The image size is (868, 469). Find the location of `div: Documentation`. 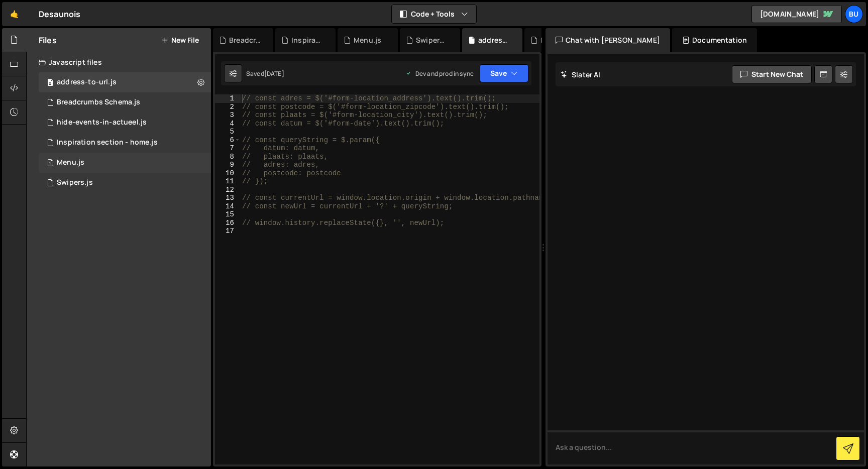

div: Documentation is located at coordinates (714, 40).